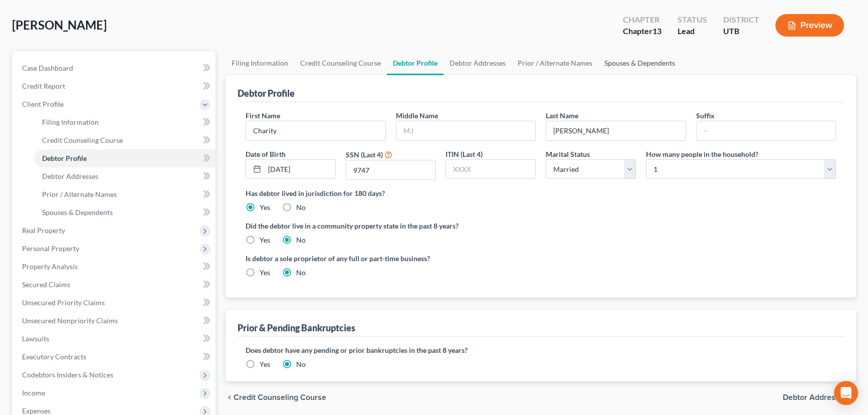  What do you see at coordinates (54, 356) in the screenshot?
I see `span: Executory Contracts` at bounding box center [54, 356].